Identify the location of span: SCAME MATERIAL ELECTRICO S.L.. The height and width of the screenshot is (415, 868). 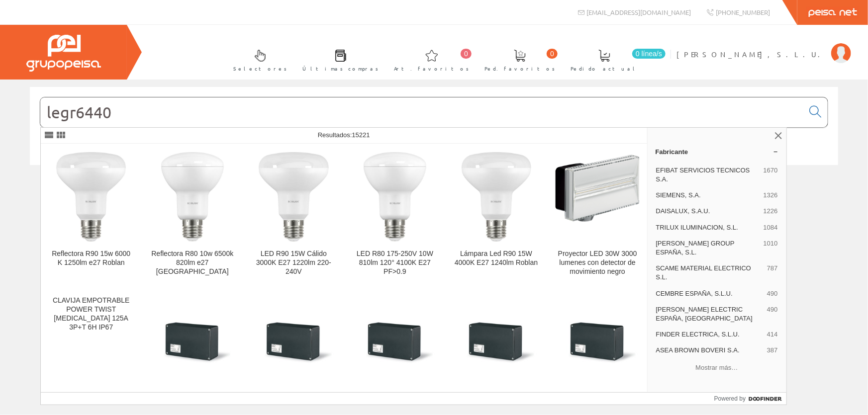
(709, 273).